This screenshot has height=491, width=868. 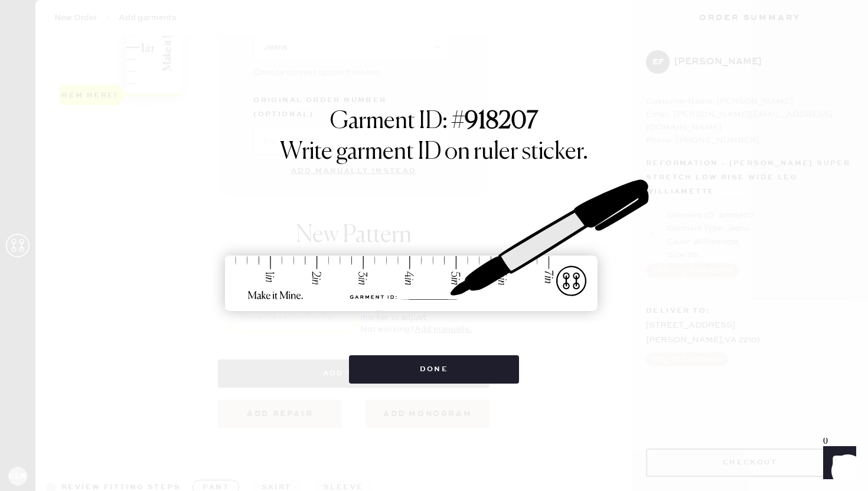 I want to click on h1: Write garment ID on ruler sticker., so click(x=434, y=152).